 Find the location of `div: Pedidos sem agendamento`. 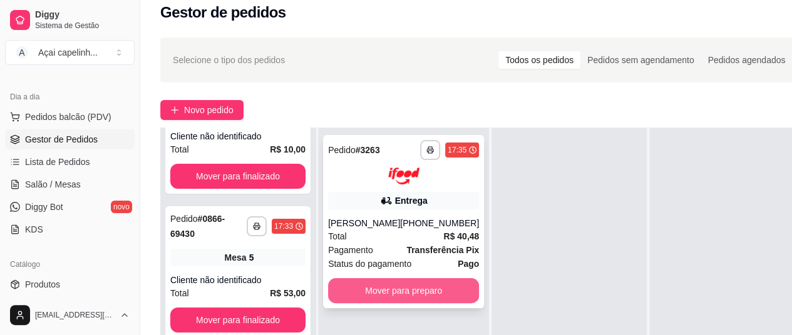

div: Pedidos sem agendamento is located at coordinates (640, 60).